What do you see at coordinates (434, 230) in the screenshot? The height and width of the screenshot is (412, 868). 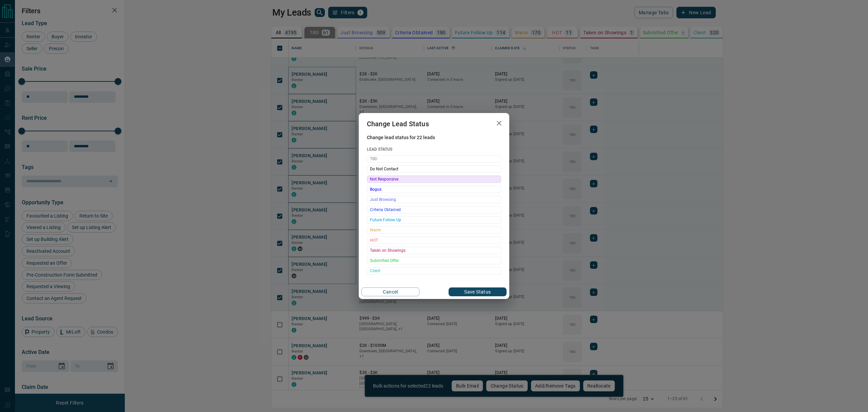 I see `div: Warm` at bounding box center [434, 230].